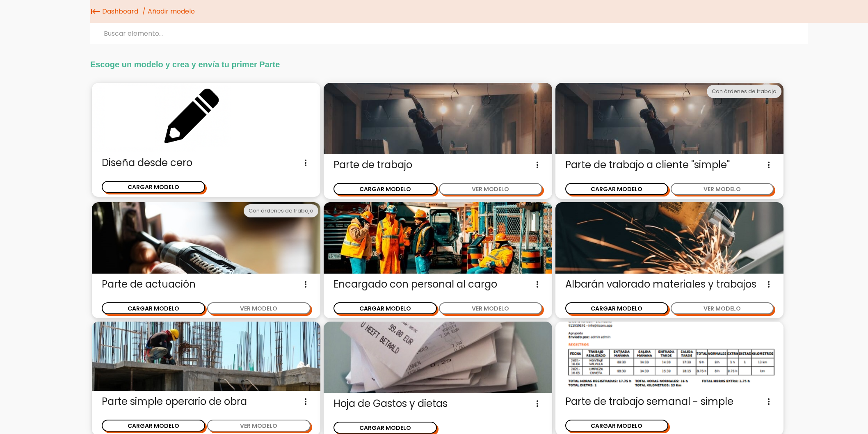 The image size is (868, 434). What do you see at coordinates (670, 356) in the screenshot?
I see `img: parte-semanal.png` at bounding box center [670, 356].